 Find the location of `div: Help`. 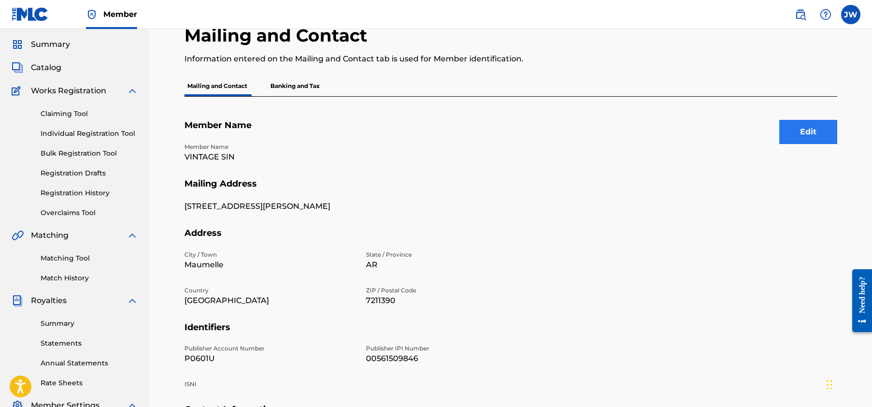

div: Help is located at coordinates (826, 14).